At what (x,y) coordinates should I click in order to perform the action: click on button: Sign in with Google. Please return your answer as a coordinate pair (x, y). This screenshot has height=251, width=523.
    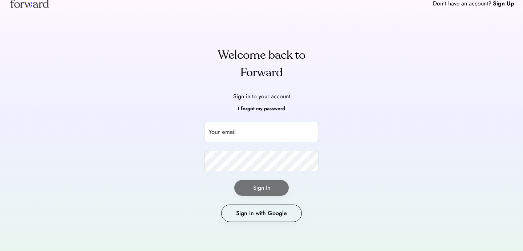
    Looking at the image, I should click on (261, 213).